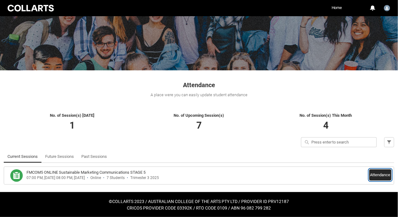 The height and width of the screenshot is (217, 398). I want to click on li: Current Sessions, so click(22, 157).